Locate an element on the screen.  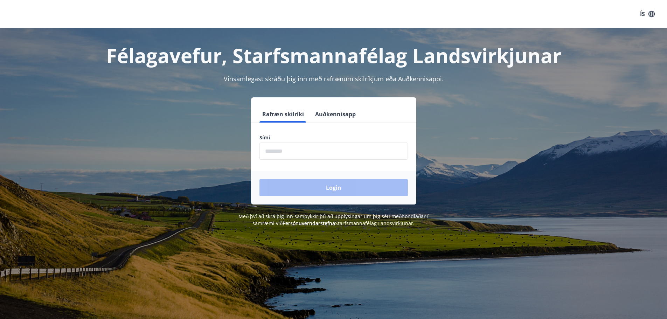
button: Rafræn skilríki is located at coordinates (283, 114).